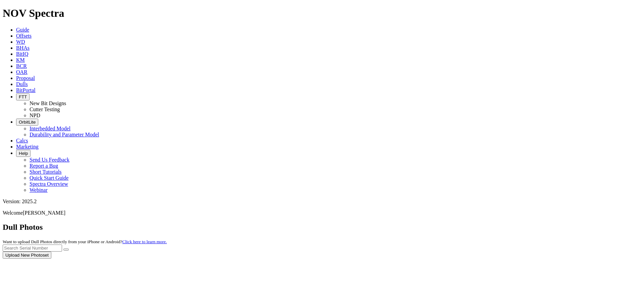 The image size is (644, 306). What do you see at coordinates (22, 53) in the screenshot?
I see `a: BitIQ` at bounding box center [22, 53].